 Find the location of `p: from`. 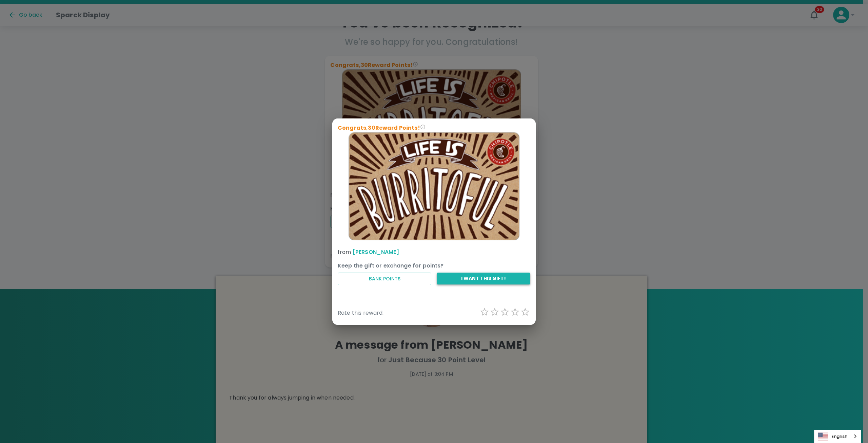

p: from is located at coordinates (434, 252).